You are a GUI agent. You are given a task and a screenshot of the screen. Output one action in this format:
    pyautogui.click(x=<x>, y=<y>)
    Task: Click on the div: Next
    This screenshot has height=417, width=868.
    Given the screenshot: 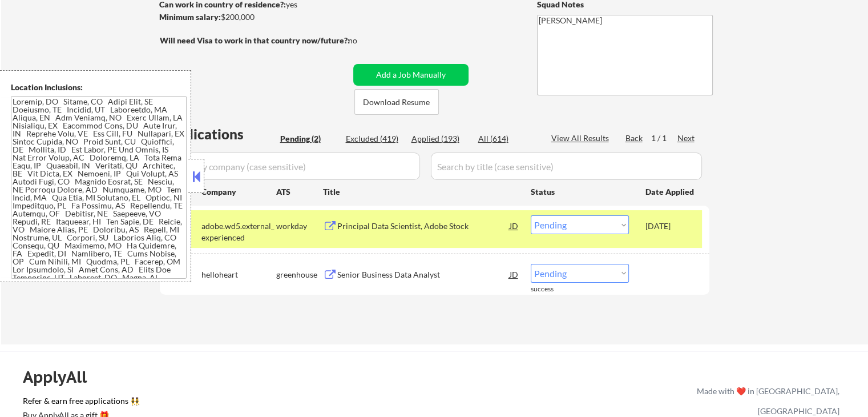 What is the action you would take?
    pyautogui.click(x=686, y=138)
    